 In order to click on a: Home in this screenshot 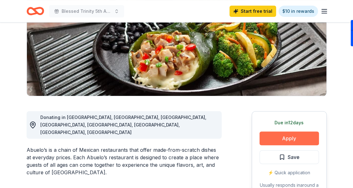, I will do `click(35, 11)`.